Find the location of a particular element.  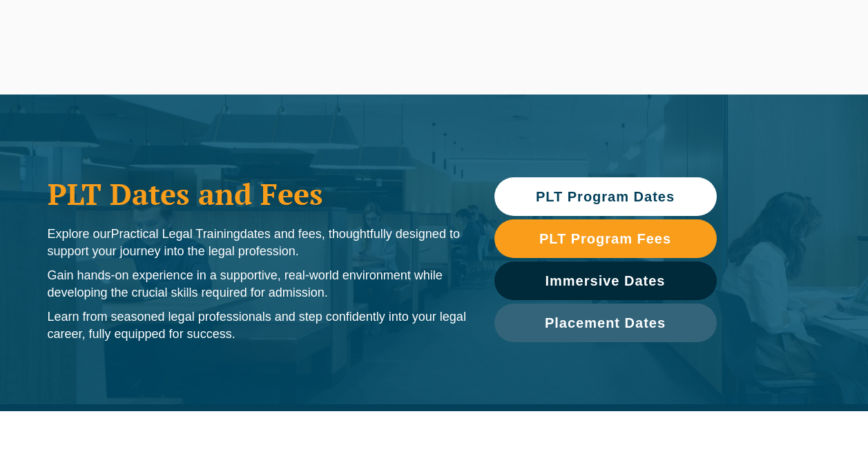

a: Immersive Dates is located at coordinates (606, 281).